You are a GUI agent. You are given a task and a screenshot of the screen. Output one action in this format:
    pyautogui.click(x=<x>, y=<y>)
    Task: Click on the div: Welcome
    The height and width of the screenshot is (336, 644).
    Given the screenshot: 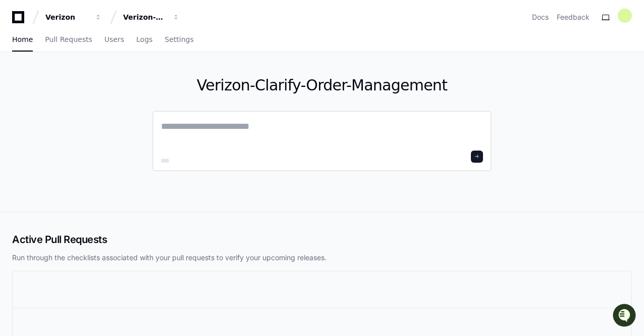 What is the action you would take?
    pyautogui.click(x=97, y=48)
    